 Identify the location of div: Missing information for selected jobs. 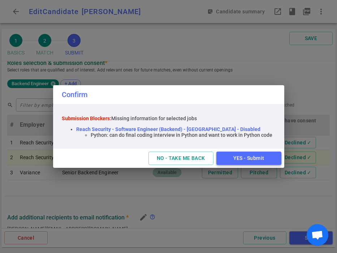
(167, 118).